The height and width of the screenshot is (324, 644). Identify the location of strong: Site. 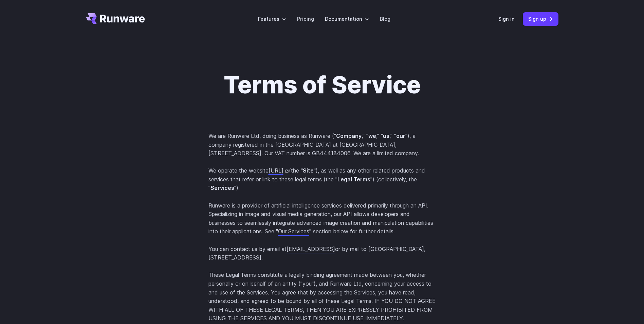
(308, 170).